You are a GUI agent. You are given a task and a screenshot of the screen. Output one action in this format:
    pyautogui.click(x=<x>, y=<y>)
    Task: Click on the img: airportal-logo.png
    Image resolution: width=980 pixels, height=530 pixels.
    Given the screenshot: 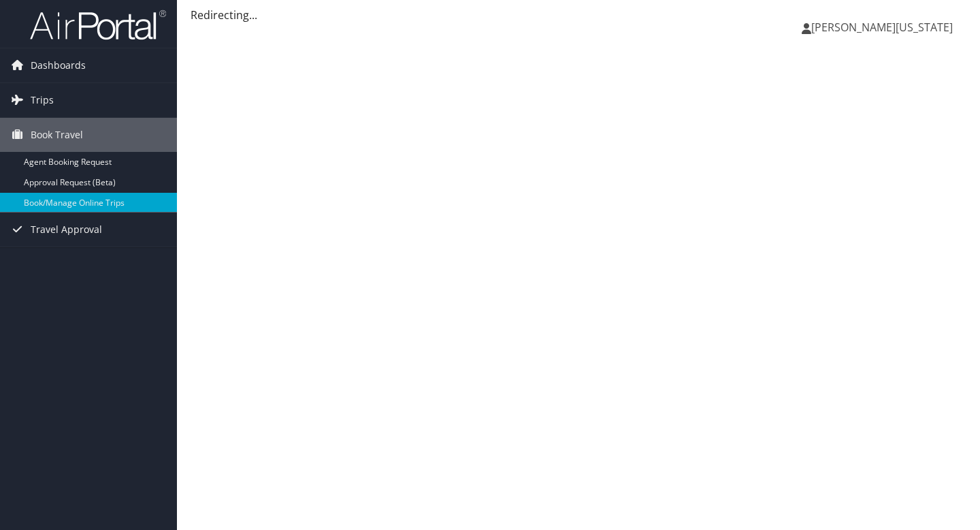 What is the action you would take?
    pyautogui.click(x=98, y=24)
    